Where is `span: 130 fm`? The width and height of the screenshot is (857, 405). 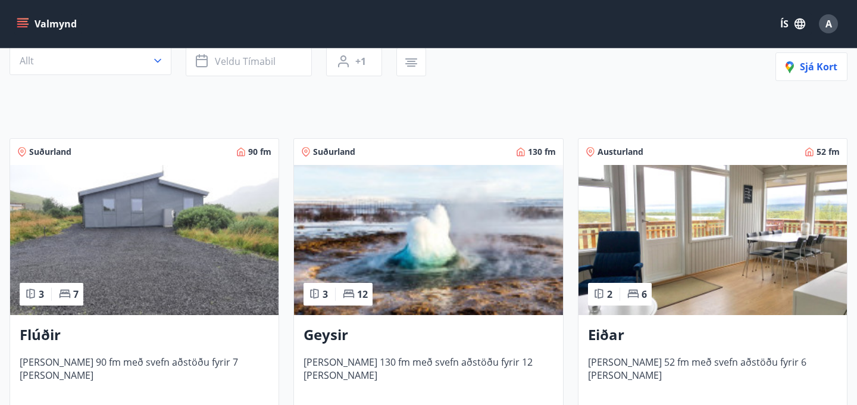 span: 130 fm is located at coordinates (541, 152).